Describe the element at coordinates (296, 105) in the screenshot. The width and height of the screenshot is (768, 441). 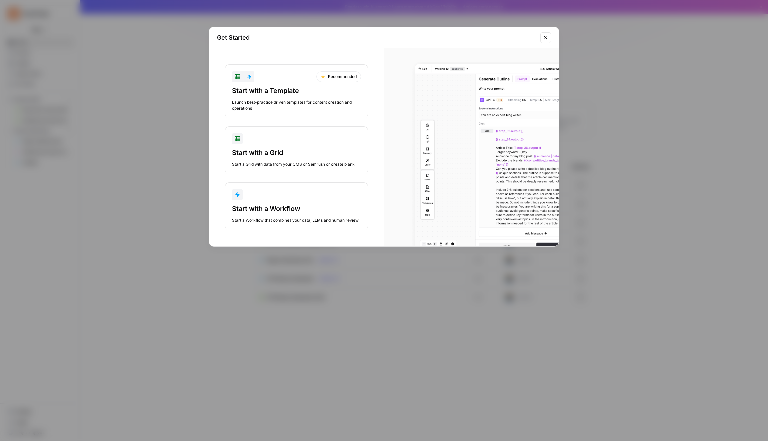
I see `div: Launch best-practice driven templates for content creation and operations` at that location.